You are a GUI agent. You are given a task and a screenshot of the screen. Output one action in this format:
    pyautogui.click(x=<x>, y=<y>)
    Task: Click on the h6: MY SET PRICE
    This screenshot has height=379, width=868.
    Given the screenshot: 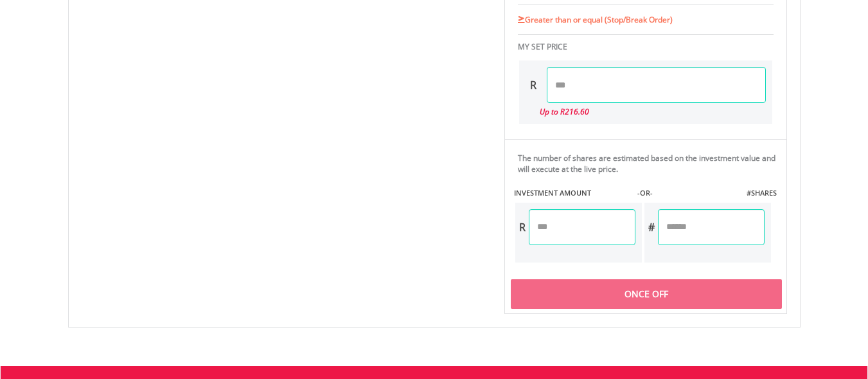 What is the action you would take?
    pyautogui.click(x=646, y=47)
    